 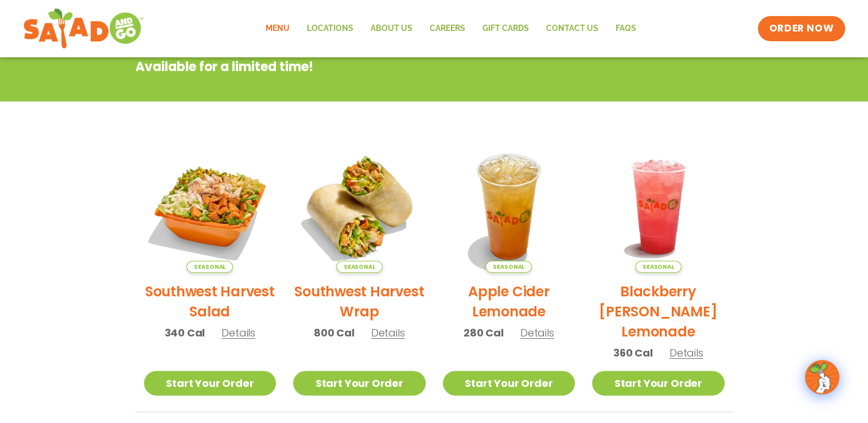 I want to click on span: ORDER NOW, so click(x=801, y=29).